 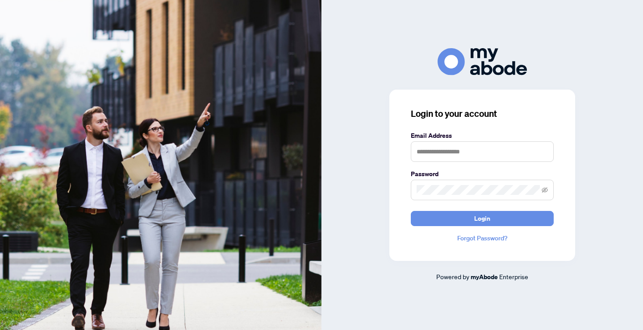 I want to click on h3: Login to your account, so click(x=482, y=114).